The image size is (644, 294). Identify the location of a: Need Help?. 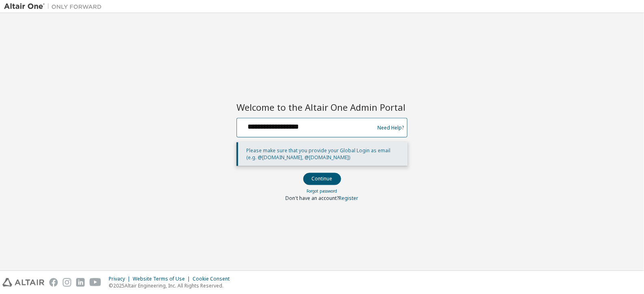
(390, 127).